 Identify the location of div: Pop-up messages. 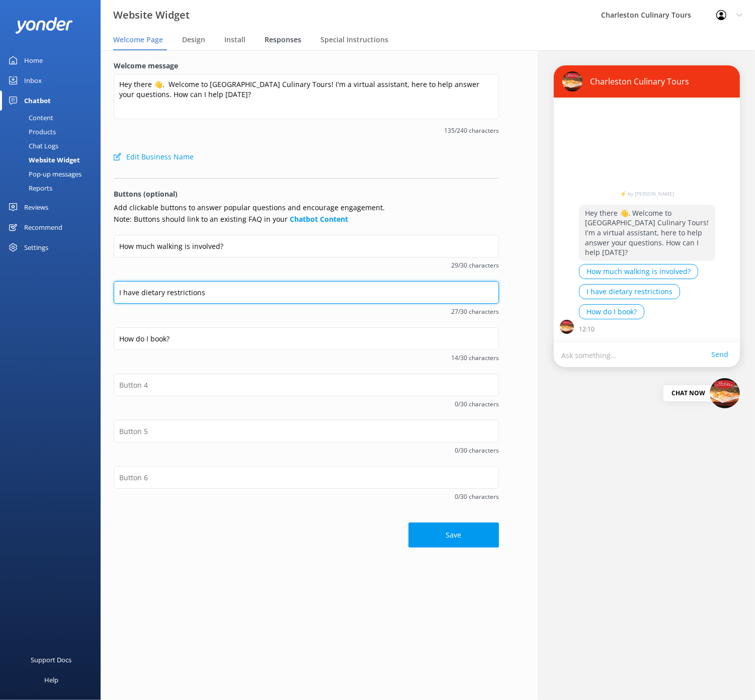
(43, 174).